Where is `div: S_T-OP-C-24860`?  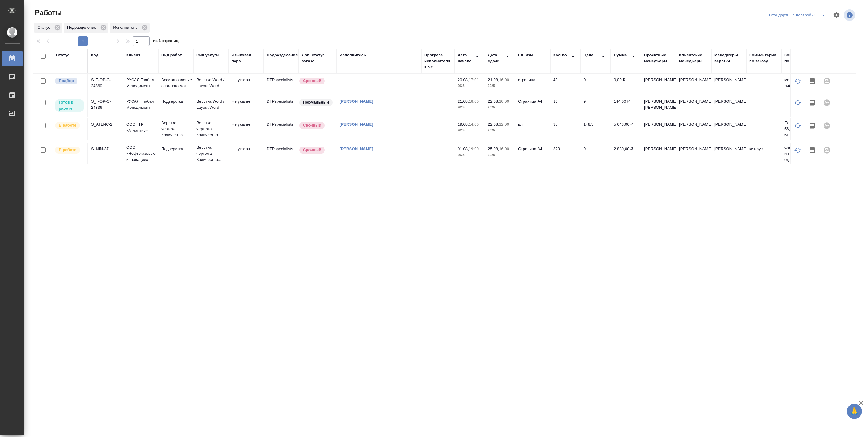
div: S_T-OP-C-24860 is located at coordinates (105, 83).